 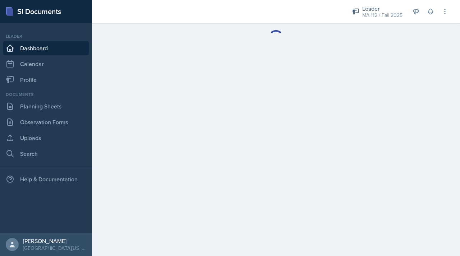 What do you see at coordinates (46, 179) in the screenshot?
I see `div: Help & Documentation` at bounding box center [46, 179].